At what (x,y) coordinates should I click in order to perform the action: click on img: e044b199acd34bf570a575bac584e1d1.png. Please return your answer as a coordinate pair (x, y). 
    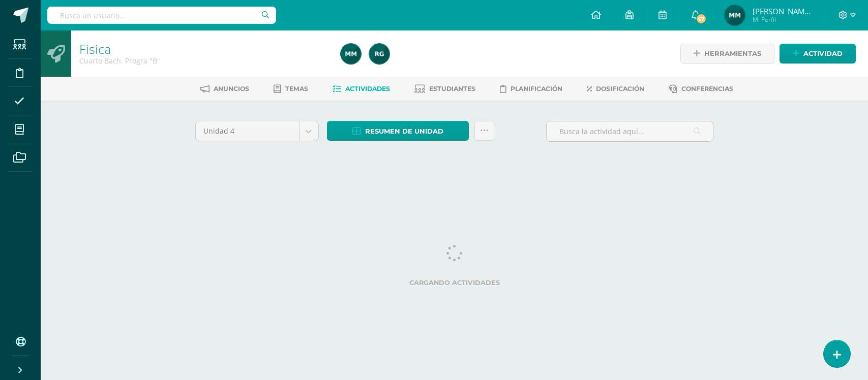
    Looking at the image, I should click on (379, 54).